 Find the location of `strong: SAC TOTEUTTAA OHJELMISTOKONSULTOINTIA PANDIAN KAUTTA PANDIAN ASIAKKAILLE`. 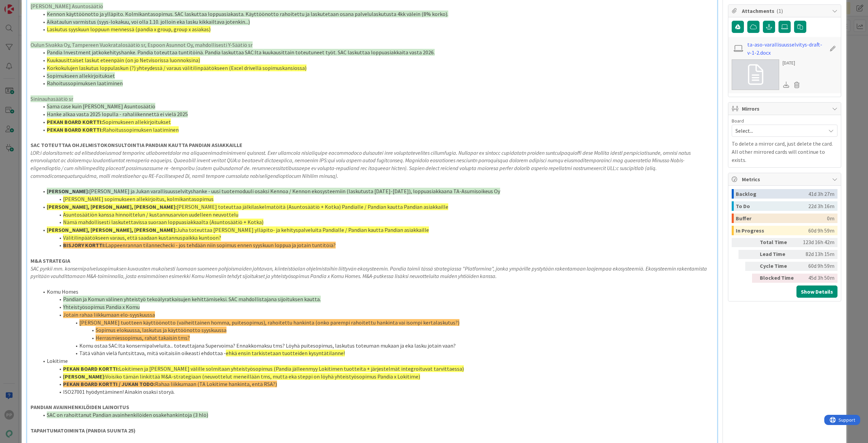

strong: SAC TOTEUTTAA OHJELMISTOKONSULTOINTIA PANDIAN KAUTTA PANDIAN ASIAKKAILLE is located at coordinates (136, 145).